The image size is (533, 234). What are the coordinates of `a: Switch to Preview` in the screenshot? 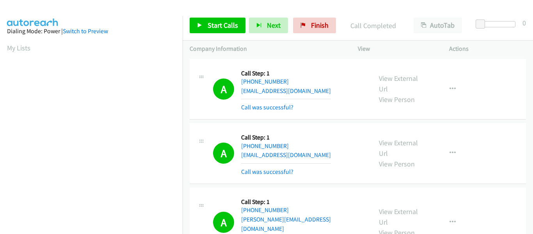 It's located at (85, 31).